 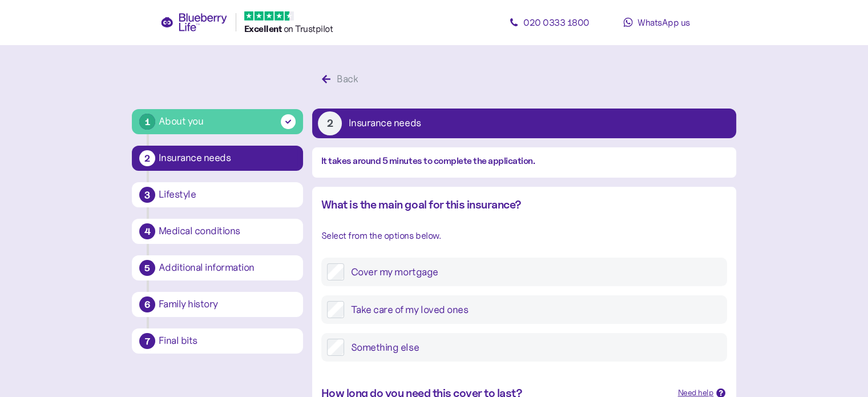 I want to click on button: 3Lifestyle, so click(x=217, y=195).